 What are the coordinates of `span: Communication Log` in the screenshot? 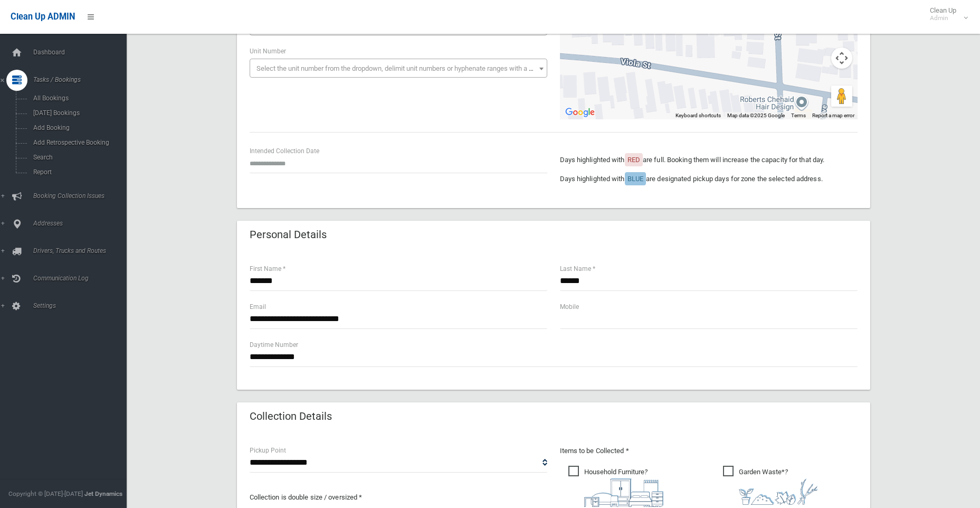 It's located at (83, 278).